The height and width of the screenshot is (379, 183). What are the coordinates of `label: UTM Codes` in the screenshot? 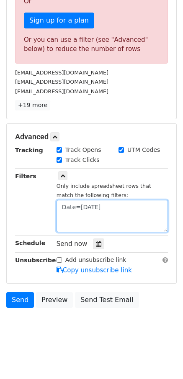 It's located at (143, 150).